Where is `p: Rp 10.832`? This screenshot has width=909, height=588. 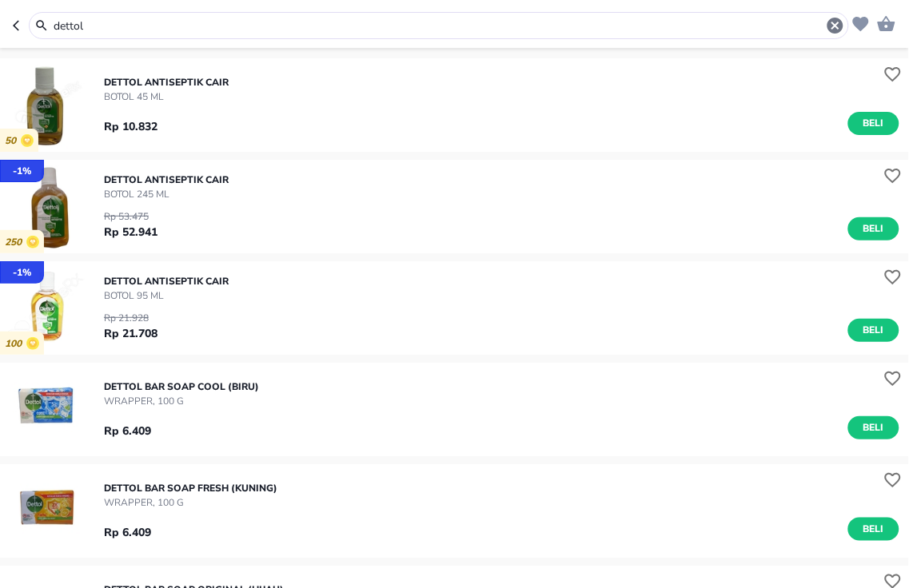
p: Rp 10.832 is located at coordinates (130, 126).